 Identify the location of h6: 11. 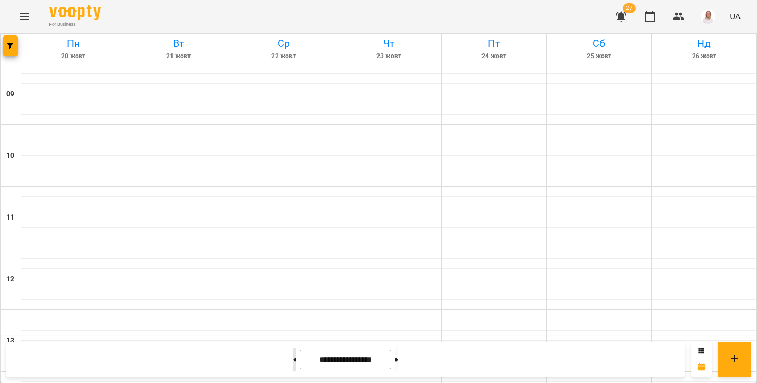
(10, 218).